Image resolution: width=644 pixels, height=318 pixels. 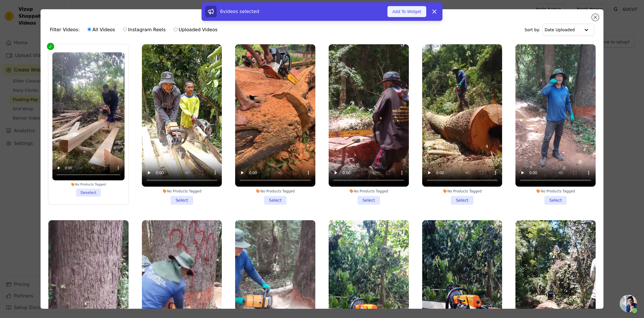 What do you see at coordinates (61, 36) in the screenshot?
I see `img: tab_keywords_by_traffic_grey.svg` at bounding box center [61, 36].